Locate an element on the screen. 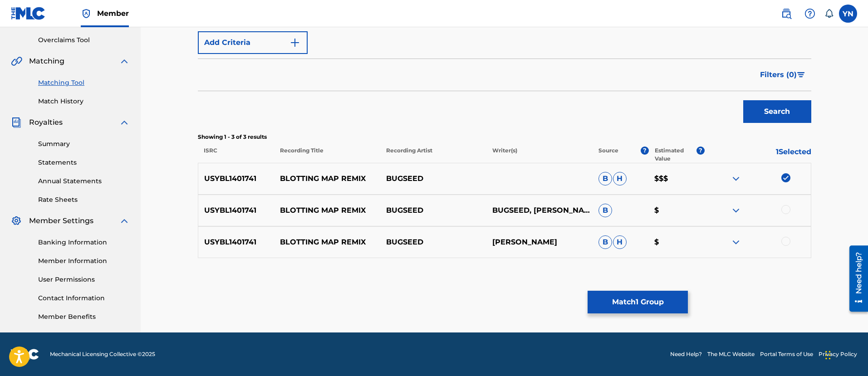 This screenshot has height=376, width=868. p: ISRC is located at coordinates (236, 155).